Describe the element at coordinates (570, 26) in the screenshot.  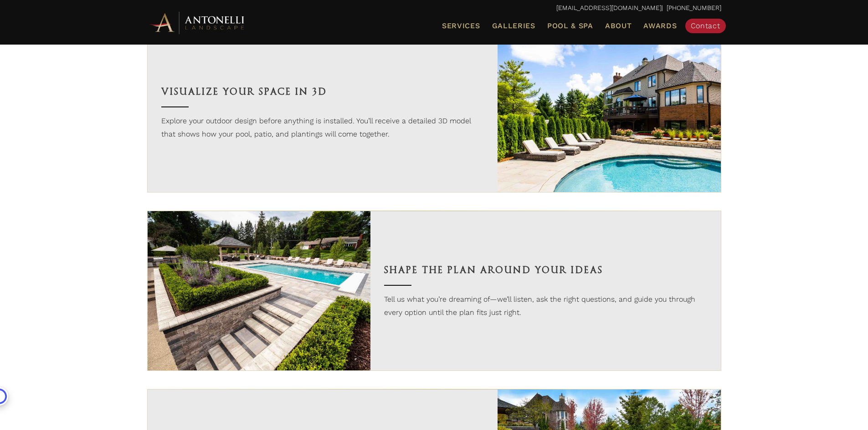
I see `span: Pool & Spa` at that location.